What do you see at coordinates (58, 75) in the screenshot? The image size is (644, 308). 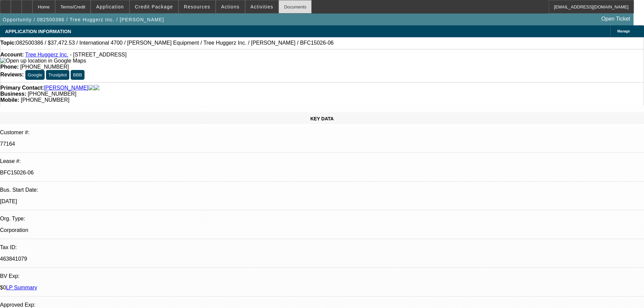 I see `button: Trustpilot` at bounding box center [58, 75].